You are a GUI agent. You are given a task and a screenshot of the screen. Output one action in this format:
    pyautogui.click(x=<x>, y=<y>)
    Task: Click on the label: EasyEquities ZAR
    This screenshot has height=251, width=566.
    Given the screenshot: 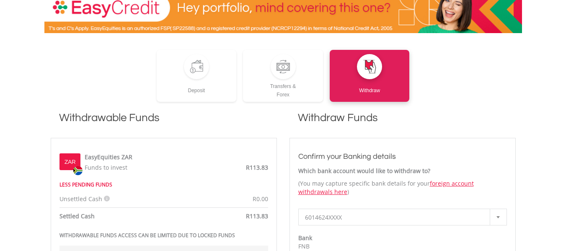 What is the action you would take?
    pyautogui.click(x=109, y=157)
    